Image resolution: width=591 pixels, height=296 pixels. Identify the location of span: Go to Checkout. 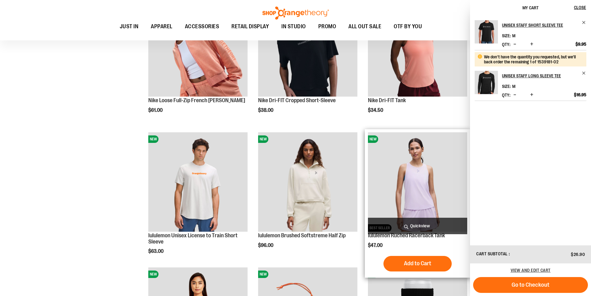
(531, 285).